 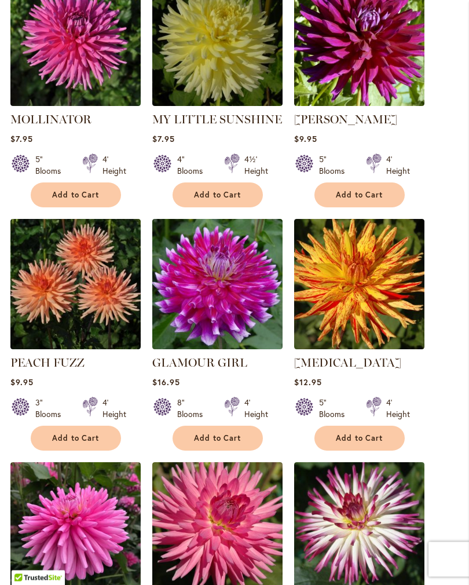 What do you see at coordinates (217, 285) in the screenshot?
I see `img: GLAMOUR GIRL` at bounding box center [217, 285].